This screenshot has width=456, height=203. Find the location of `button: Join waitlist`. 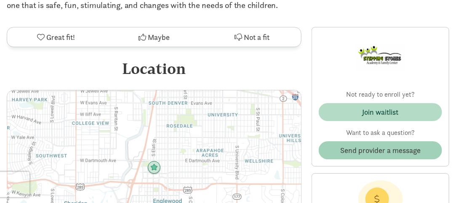

button: Join waitlist is located at coordinates (380, 112).